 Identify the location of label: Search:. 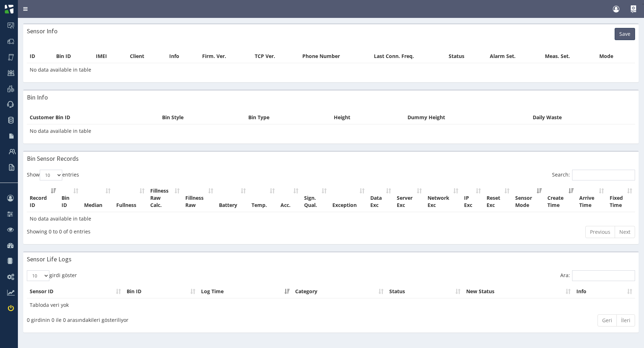
(593, 175).